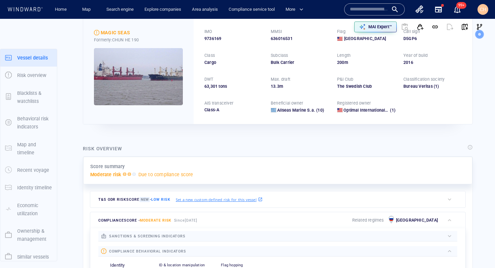  I want to click on button: Economic utilization, so click(29, 210).